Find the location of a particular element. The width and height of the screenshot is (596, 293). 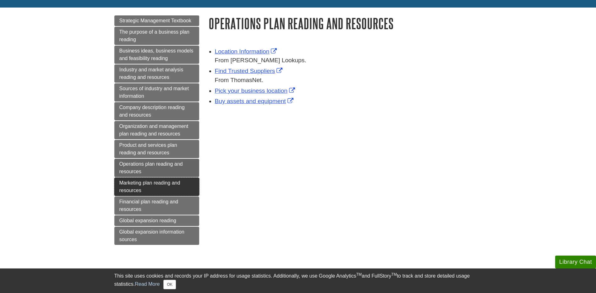

span: Operations plan reading and resources is located at coordinates (151, 167).